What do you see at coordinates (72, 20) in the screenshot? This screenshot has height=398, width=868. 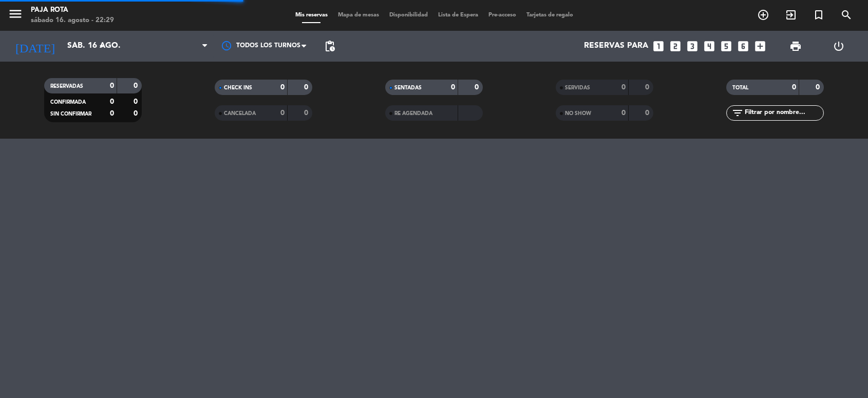 I see `div: sábado 16. agosto - 22:29` at bounding box center [72, 20].